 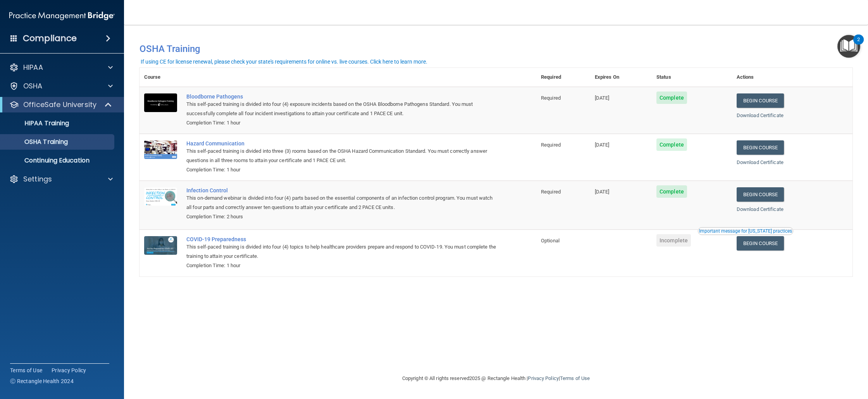 What do you see at coordinates (160, 77) in the screenshot?
I see `th: Course` at bounding box center [160, 77].